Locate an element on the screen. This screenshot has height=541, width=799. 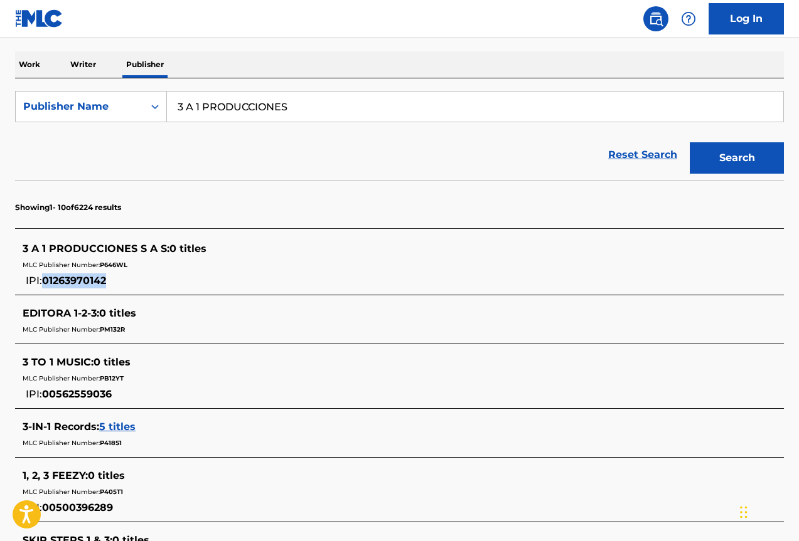
a: Public Search is located at coordinates (656, 19).